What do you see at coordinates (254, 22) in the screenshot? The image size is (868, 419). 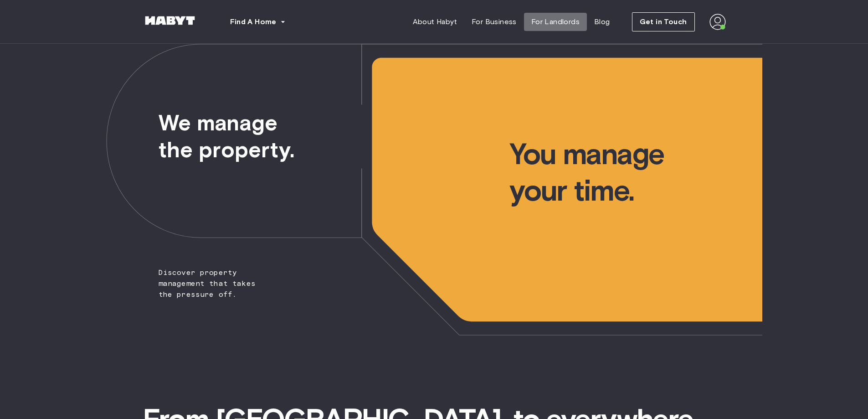 I see `span: Find A Home` at bounding box center [254, 22].